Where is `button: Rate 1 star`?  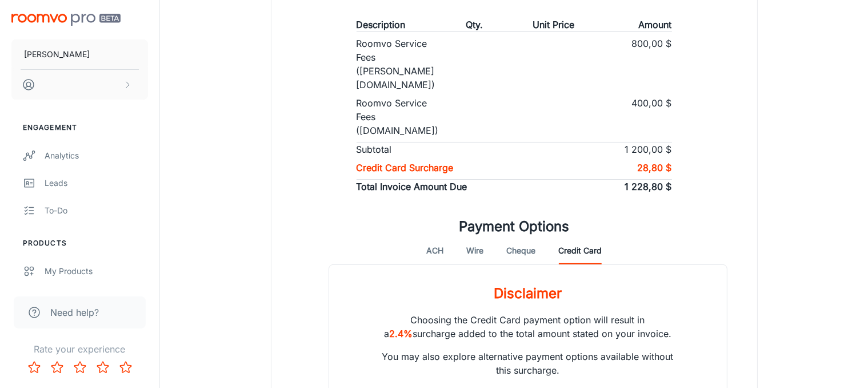
button: Rate 1 star is located at coordinates (34, 368).